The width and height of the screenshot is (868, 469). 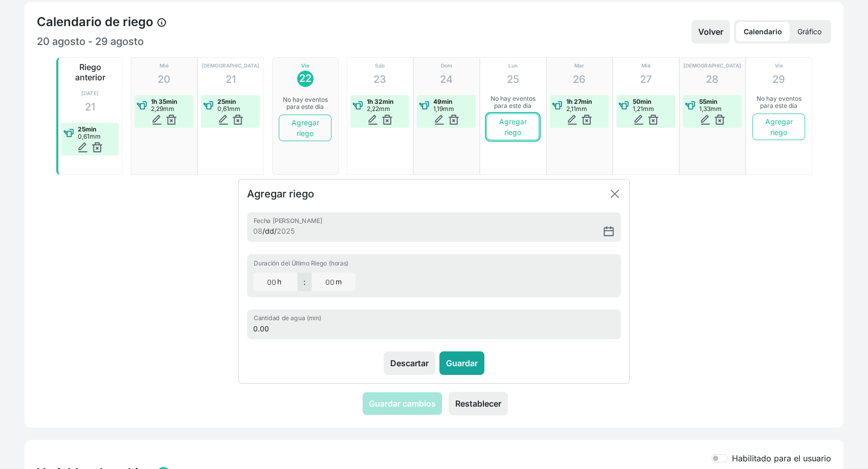 What do you see at coordinates (380, 109) in the screenshot?
I see `p: 2,22mm` at bounding box center [380, 109].